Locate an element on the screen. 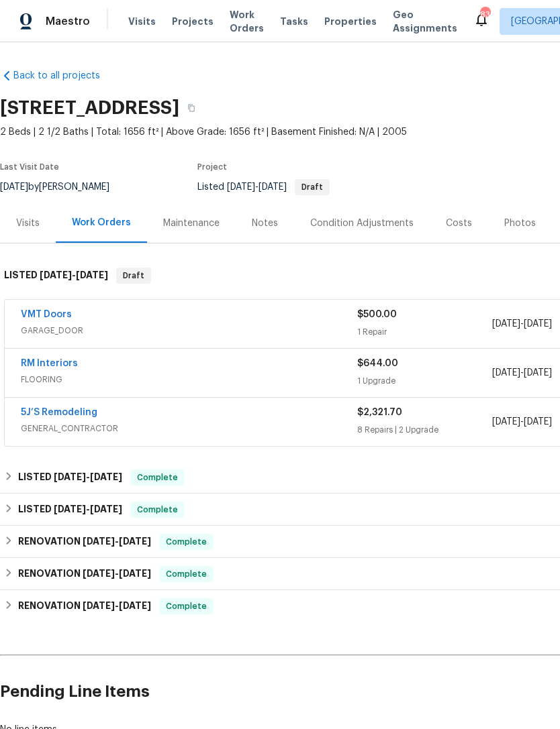  a: VMT Doors is located at coordinates (46, 315).